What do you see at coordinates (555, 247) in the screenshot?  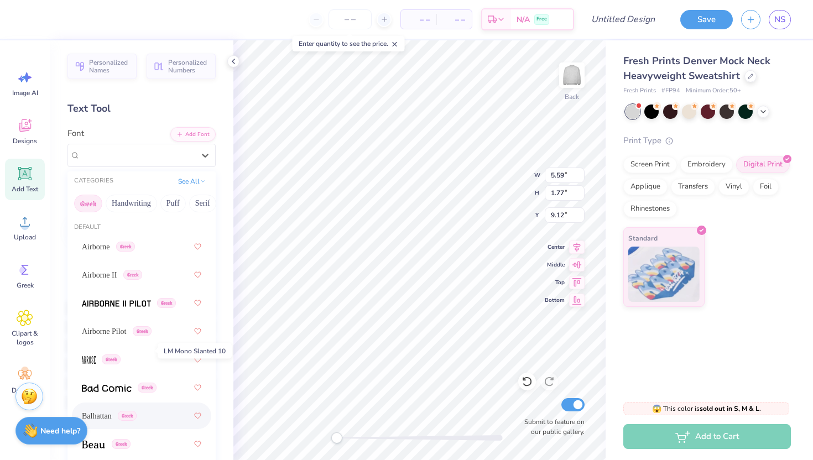 I see `span: Center` at bounding box center [555, 247].